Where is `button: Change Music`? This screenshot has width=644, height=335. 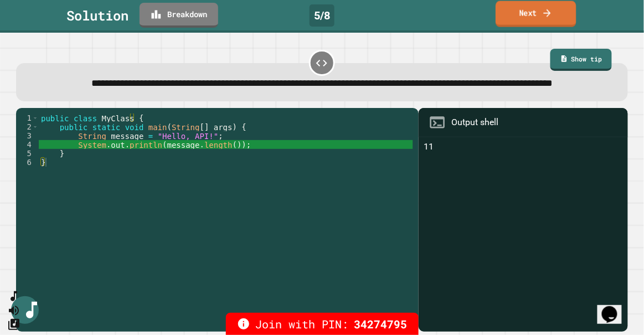 button: Change Music is located at coordinates (14, 324).